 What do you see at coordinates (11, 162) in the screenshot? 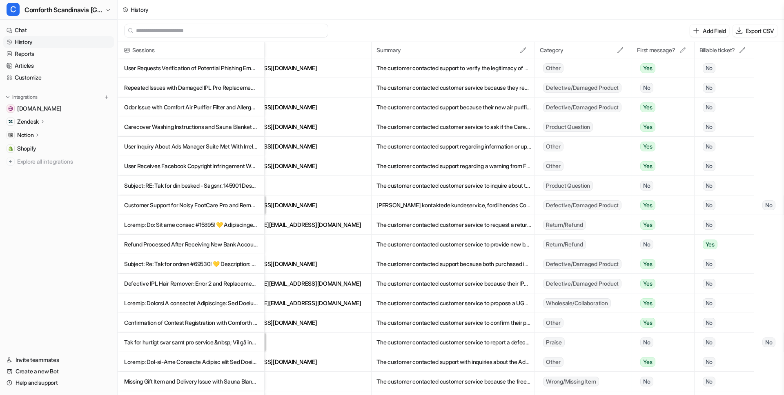
I see `img: explore all integrations` at bounding box center [11, 162].